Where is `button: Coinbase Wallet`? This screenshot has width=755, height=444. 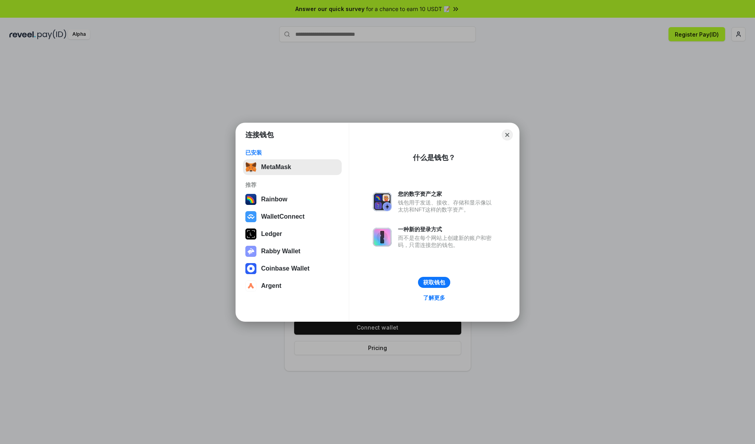
button: Coinbase Wallet is located at coordinates (292, 269).